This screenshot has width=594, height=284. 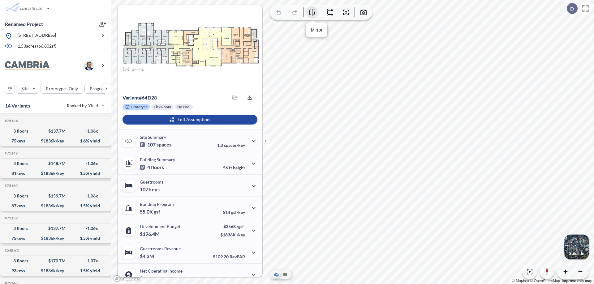 What do you see at coordinates (240, 226) in the screenshot?
I see `span: /gsf` at bounding box center [240, 226].